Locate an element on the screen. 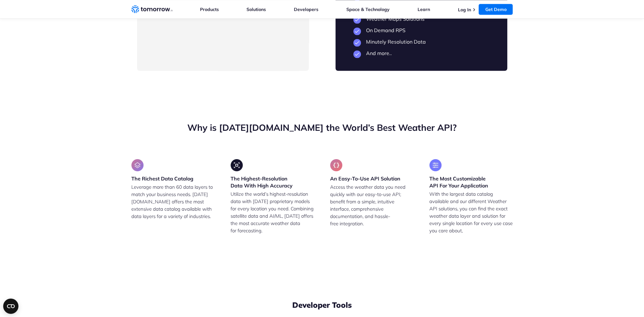 The width and height of the screenshot is (644, 317). a: Developers is located at coordinates (306, 9).